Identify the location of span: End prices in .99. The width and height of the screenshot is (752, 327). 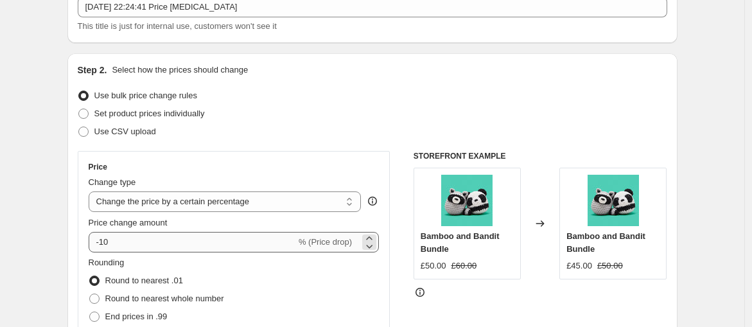
(136, 316).